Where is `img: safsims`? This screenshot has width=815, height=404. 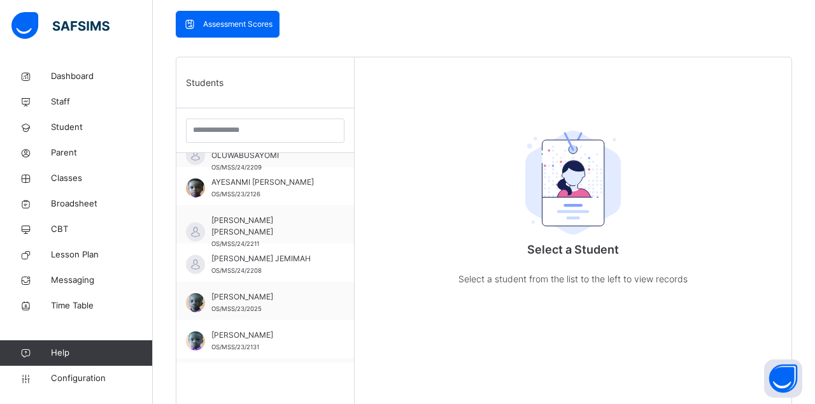 img: safsims is located at coordinates (60, 25).